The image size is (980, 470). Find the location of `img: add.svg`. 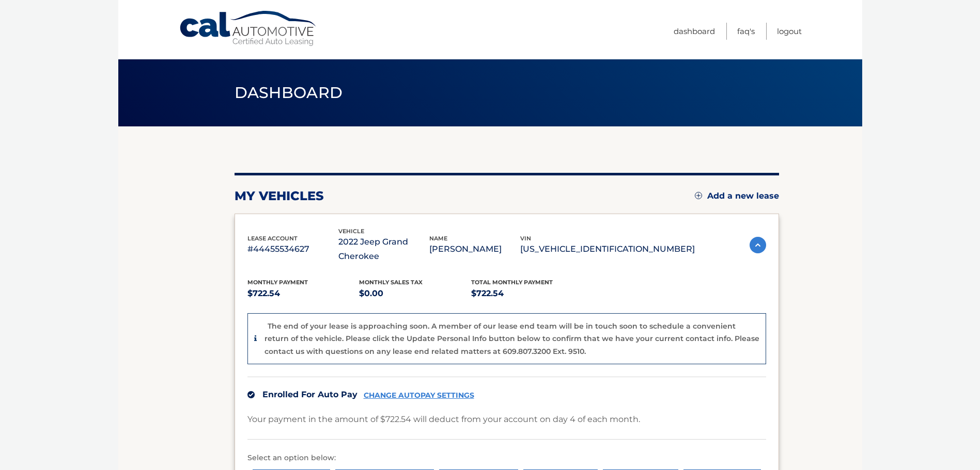

img: add.svg is located at coordinates (699, 196).